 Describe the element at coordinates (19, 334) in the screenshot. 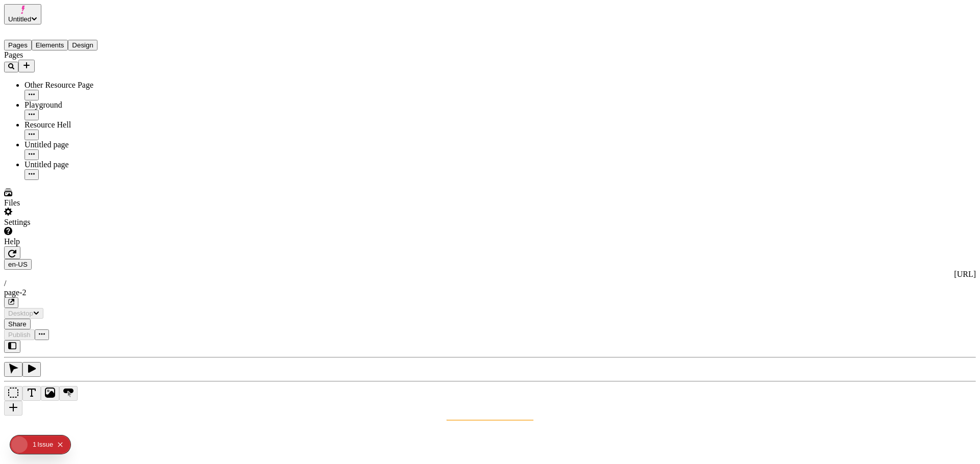

I see `span: Publish` at that location.